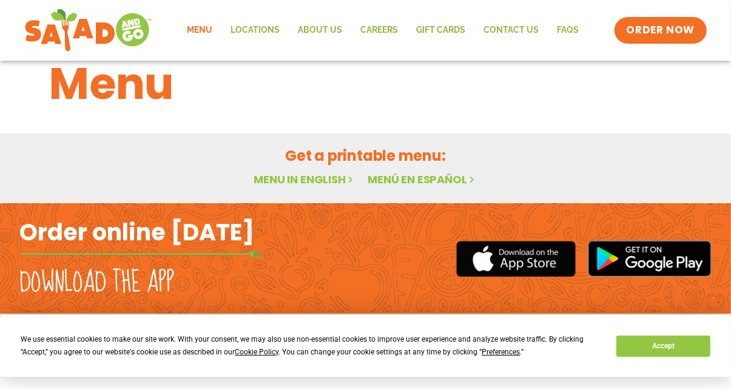 The width and height of the screenshot is (731, 389). What do you see at coordinates (88, 30) in the screenshot?
I see `img: new-SAG-logo-768×292` at bounding box center [88, 30].